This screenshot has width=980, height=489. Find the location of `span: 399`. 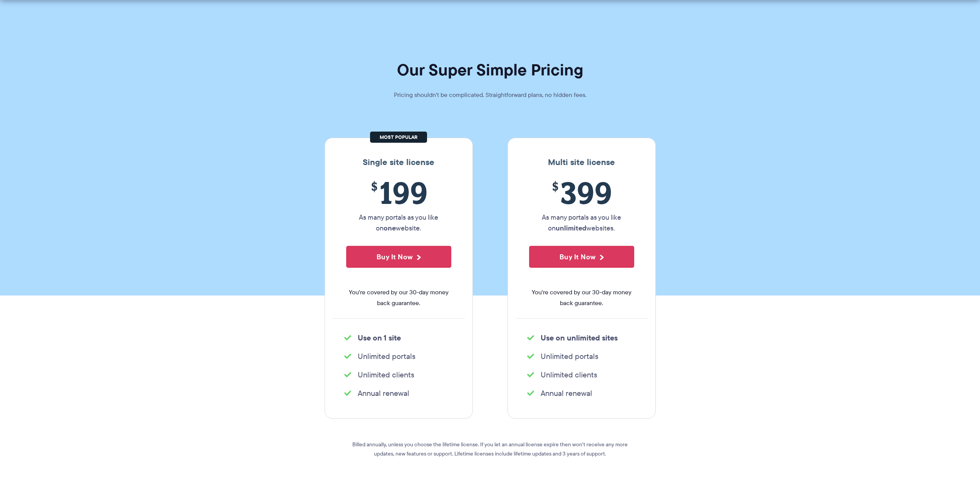

span: 399 is located at coordinates (582, 192).